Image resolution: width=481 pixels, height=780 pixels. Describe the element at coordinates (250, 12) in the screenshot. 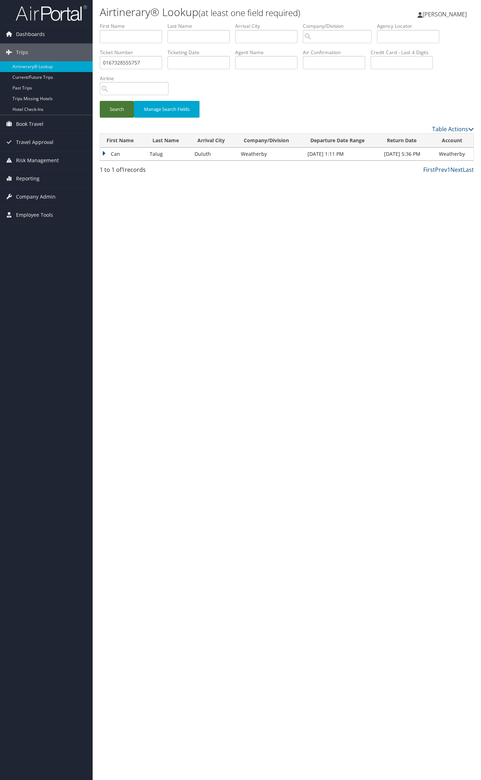

I see `small: (at least one field required)` at that location.